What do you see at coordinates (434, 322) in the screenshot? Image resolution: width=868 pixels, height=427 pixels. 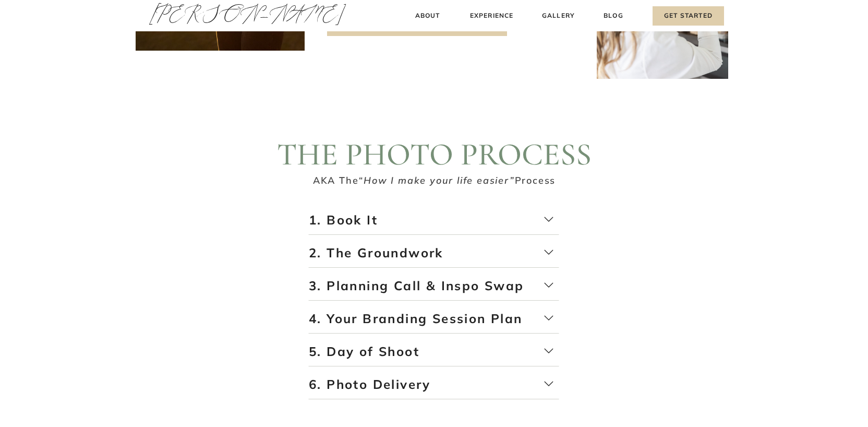 I see `p: 4. Your Branding Session Plan` at bounding box center [434, 322].